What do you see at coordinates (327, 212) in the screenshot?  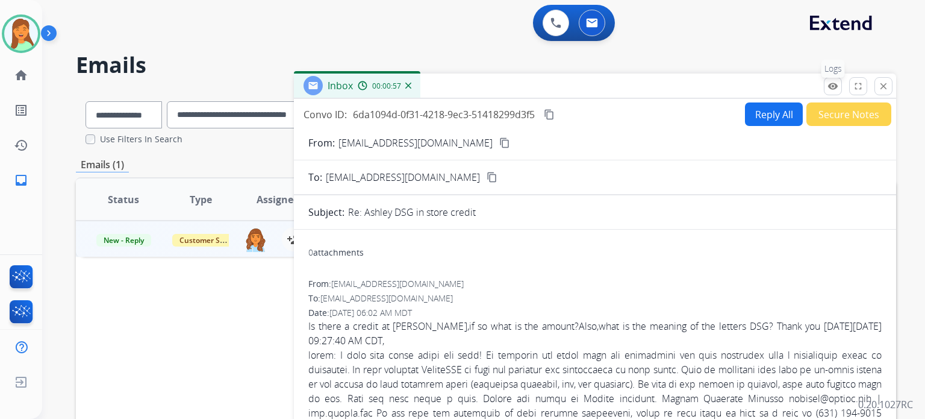 I see `p: Subject:` at bounding box center [327, 212].